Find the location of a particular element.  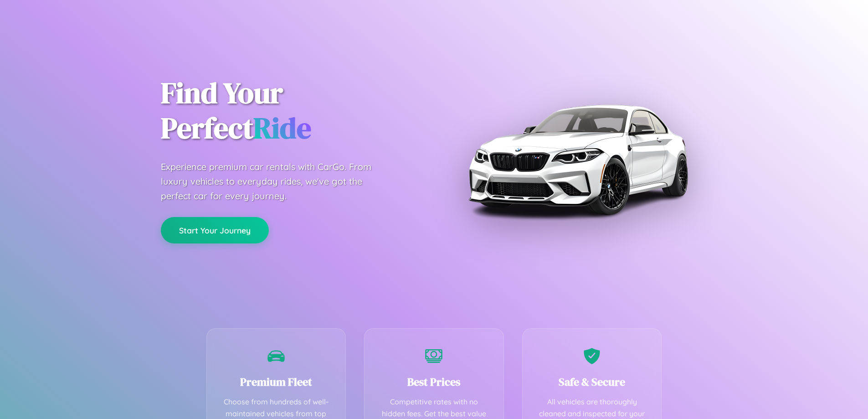

p: Experience premium car rentals with CarGo. From luxury vehicles to everyday rides, we've got the ... is located at coordinates (275, 181).